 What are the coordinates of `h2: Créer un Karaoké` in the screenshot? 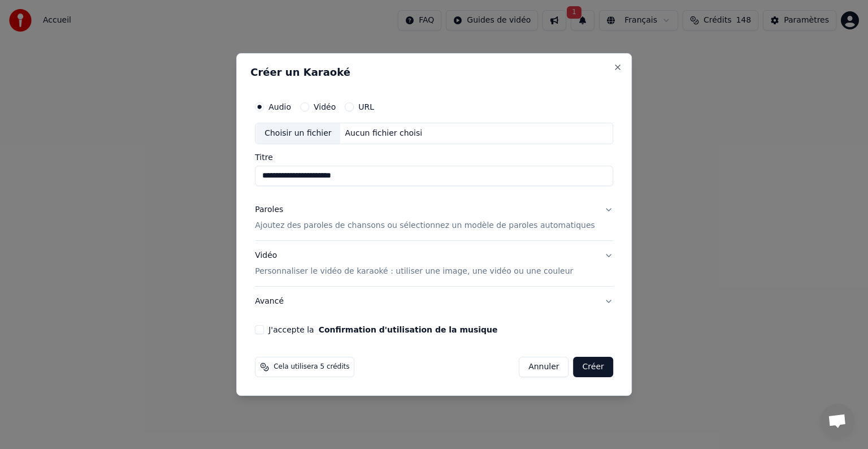 It's located at (434, 72).